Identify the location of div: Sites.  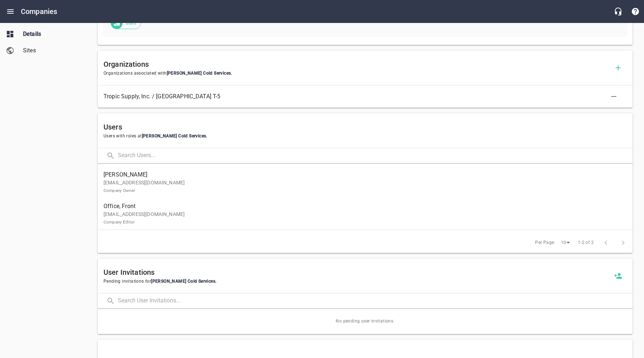
(126, 23).